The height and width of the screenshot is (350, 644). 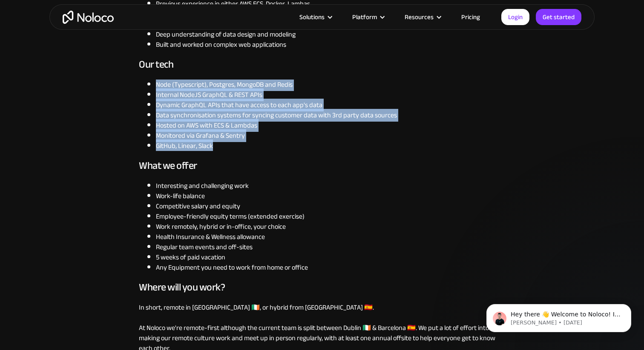 I want to click on h3: Where will you work?, so click(x=322, y=287).